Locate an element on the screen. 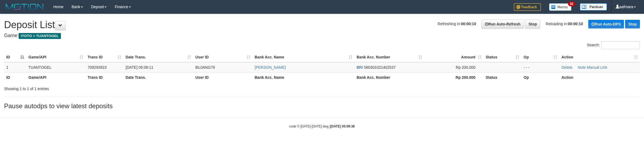 The width and height of the screenshot is (644, 154). th: Game/API: activate to sort column ascending is located at coordinates (56, 57).